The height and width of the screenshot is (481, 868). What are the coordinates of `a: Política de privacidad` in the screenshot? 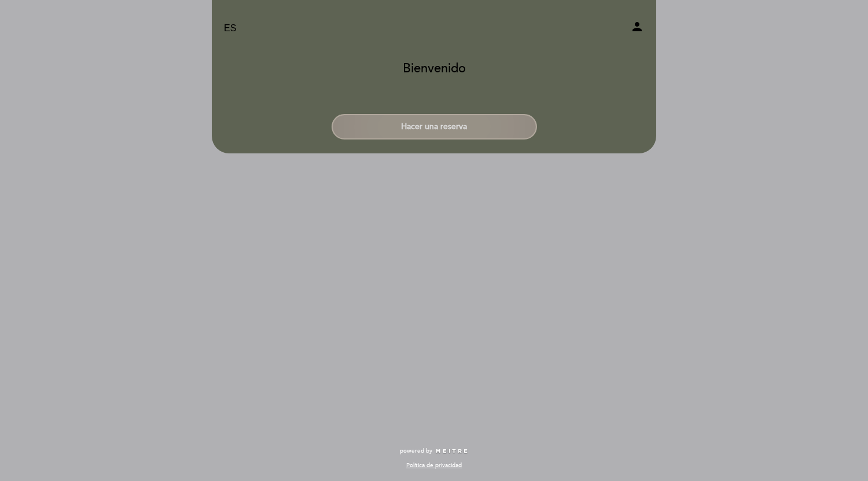 It's located at (434, 465).